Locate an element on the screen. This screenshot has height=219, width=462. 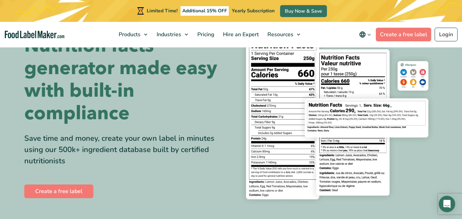
span: Industries is located at coordinates (168, 35).